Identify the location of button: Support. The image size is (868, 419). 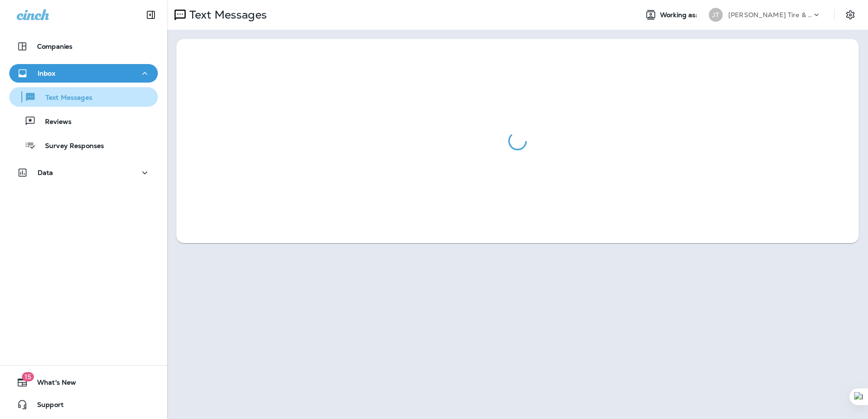
(83, 404).